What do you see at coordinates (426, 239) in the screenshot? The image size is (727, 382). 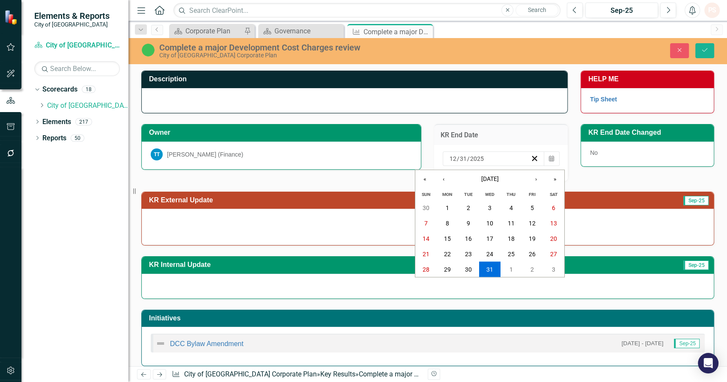 I see `button: December 14, 2025` at bounding box center [426, 239].